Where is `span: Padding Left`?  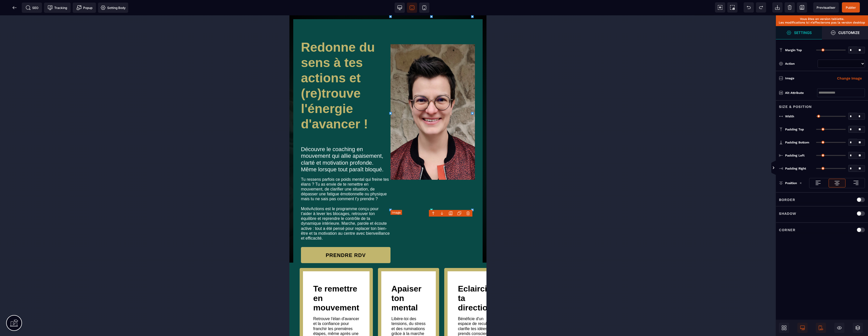 span: Padding Left is located at coordinates (795, 155).